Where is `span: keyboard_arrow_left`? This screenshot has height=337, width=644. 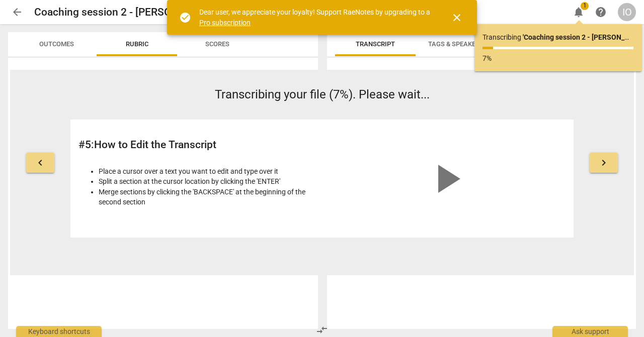
span: keyboard_arrow_left is located at coordinates (40, 163).